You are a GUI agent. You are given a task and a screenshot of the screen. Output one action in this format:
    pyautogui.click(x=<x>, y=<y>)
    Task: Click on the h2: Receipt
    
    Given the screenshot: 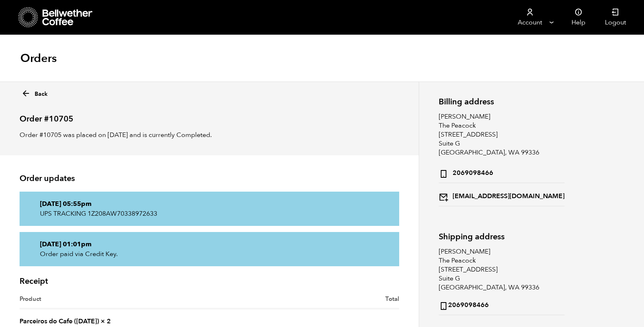 What is the action you would take?
    pyautogui.click(x=210, y=281)
    